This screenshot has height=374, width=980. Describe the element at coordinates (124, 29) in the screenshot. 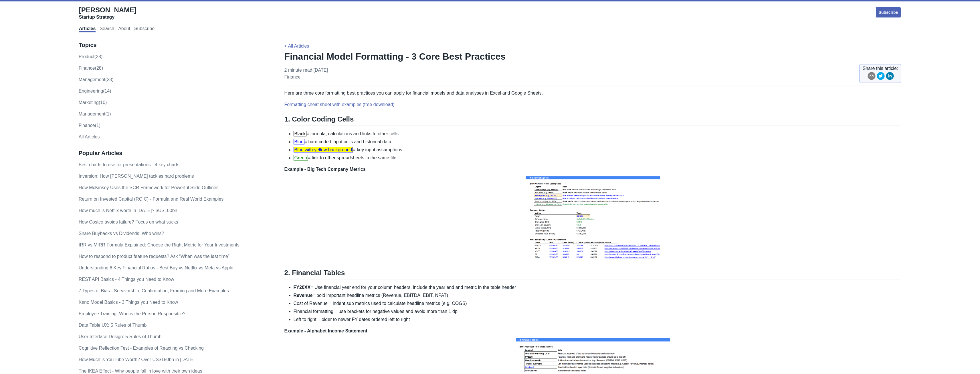

I see `a: About` at that location.